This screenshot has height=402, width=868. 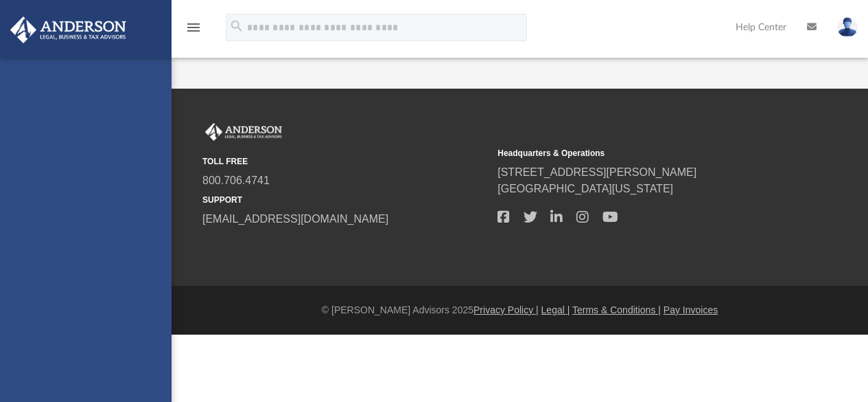 I want to click on small: Headquarters & Operations, so click(x=640, y=153).